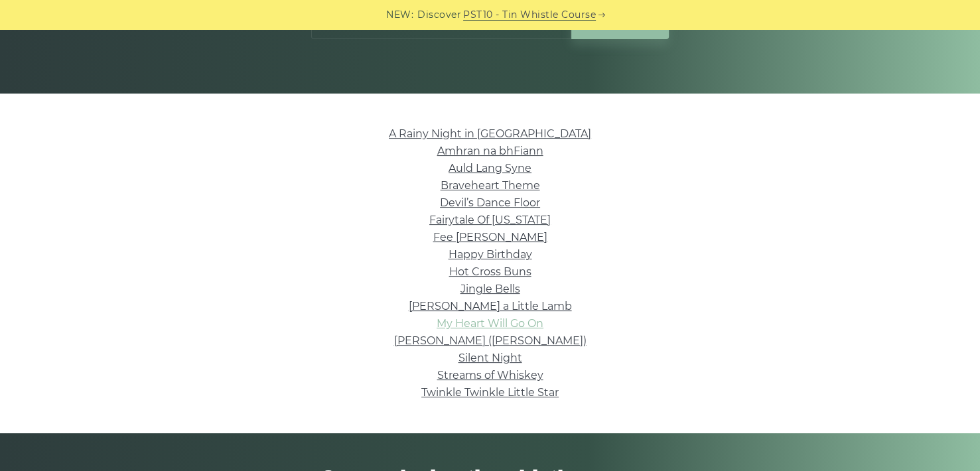 The image size is (980, 471). What do you see at coordinates (490, 203) in the screenshot?
I see `a: Devil’s Dance Floor` at bounding box center [490, 203].